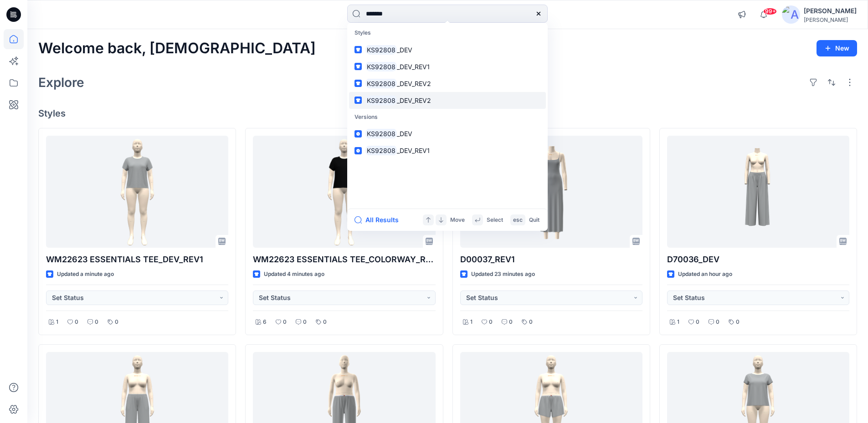  Describe the element at coordinates (705, 274) in the screenshot. I see `p: Updated an hour ago` at that location.